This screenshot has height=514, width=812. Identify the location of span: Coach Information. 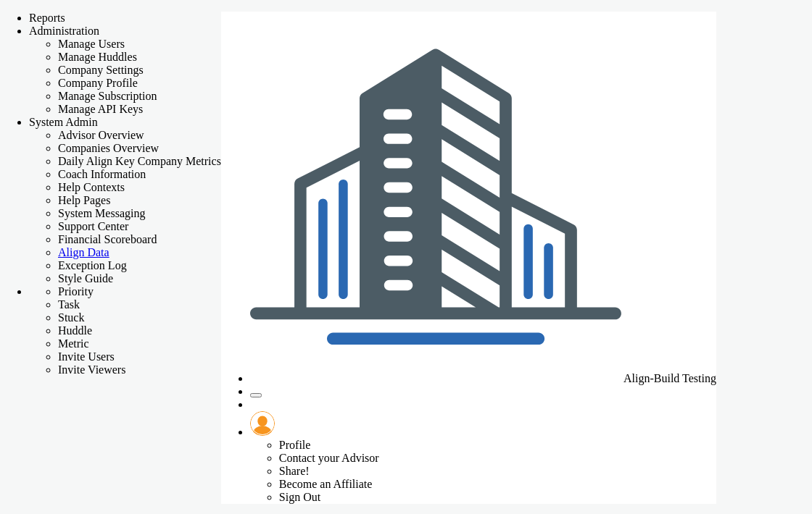
(102, 174).